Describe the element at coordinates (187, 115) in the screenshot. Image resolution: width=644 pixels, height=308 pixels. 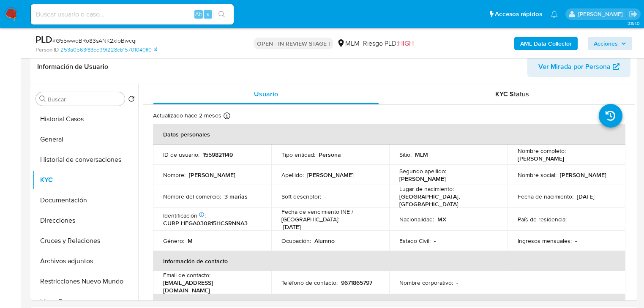
I see `p: Actualizado hace 2 meses` at that location.